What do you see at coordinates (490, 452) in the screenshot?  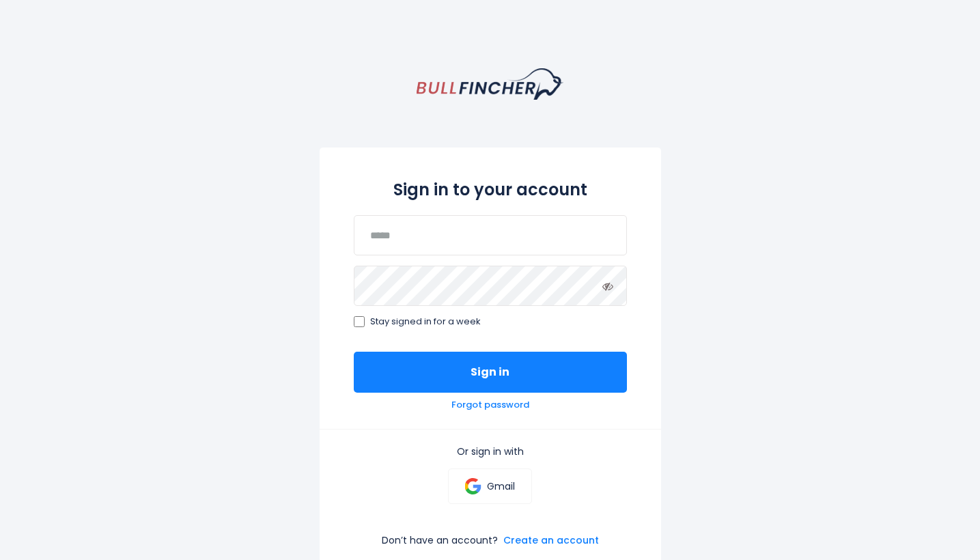 I see `p: Or sign in with` at bounding box center [490, 452].